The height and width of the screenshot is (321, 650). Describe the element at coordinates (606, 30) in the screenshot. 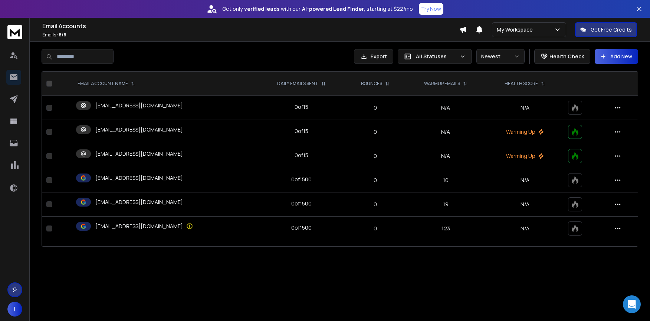

I see `button: Get Free Credits` at that location.